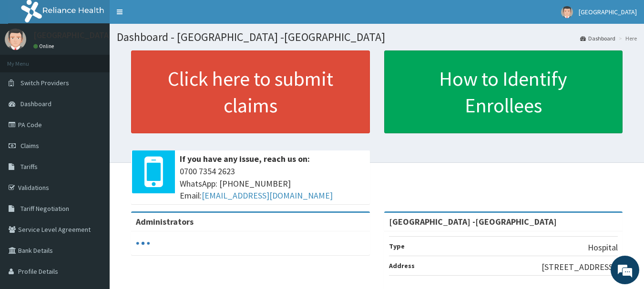  What do you see at coordinates (143, 244) in the screenshot?
I see `svg: audio-loading` at bounding box center [143, 244].